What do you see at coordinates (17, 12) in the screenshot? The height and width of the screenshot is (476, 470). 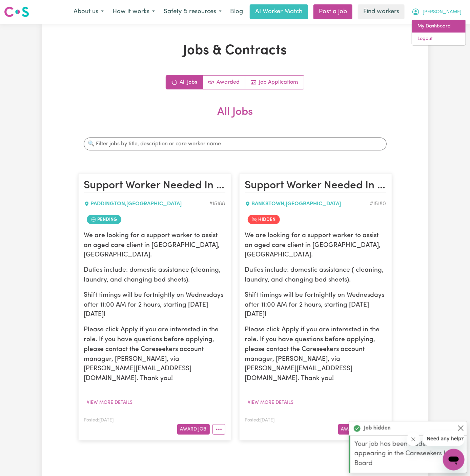 I see `img: Careseekers logo` at bounding box center [17, 12].